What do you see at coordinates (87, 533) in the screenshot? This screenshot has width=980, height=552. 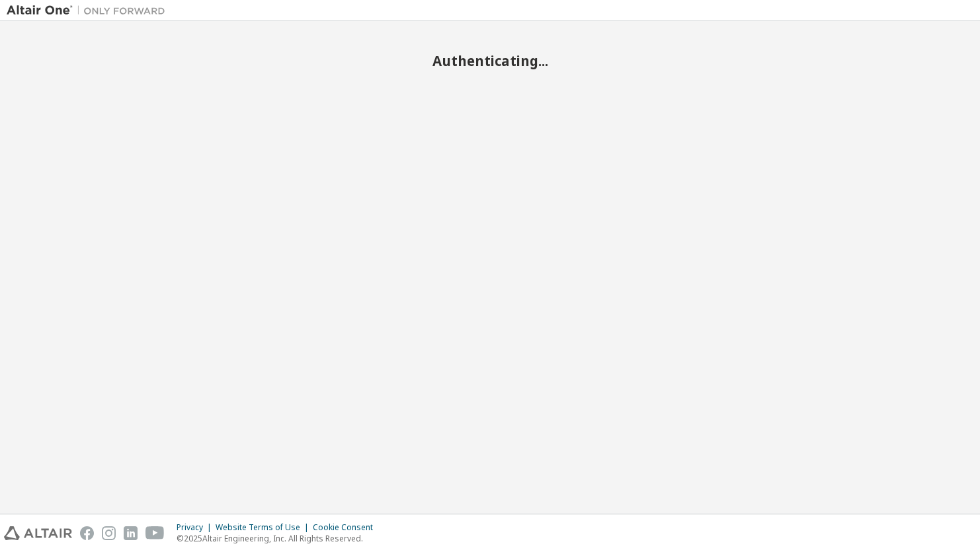 I see `img: facebook.svg` at bounding box center [87, 533].